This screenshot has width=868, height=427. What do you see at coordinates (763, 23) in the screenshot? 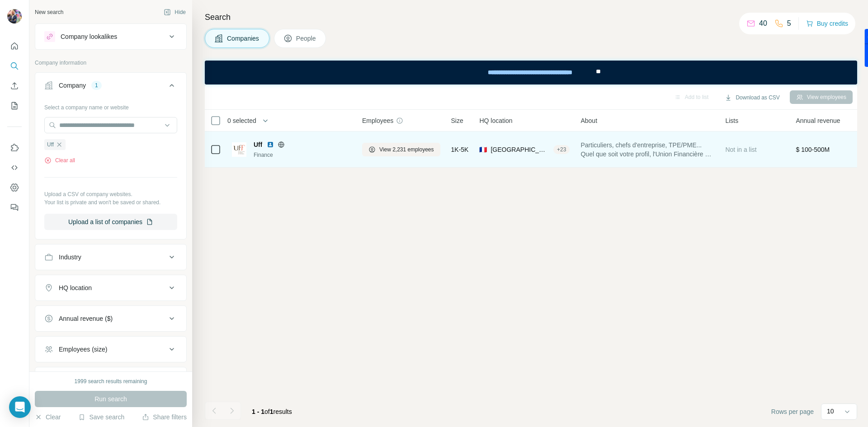
I see `p: 40` at bounding box center [763, 23].